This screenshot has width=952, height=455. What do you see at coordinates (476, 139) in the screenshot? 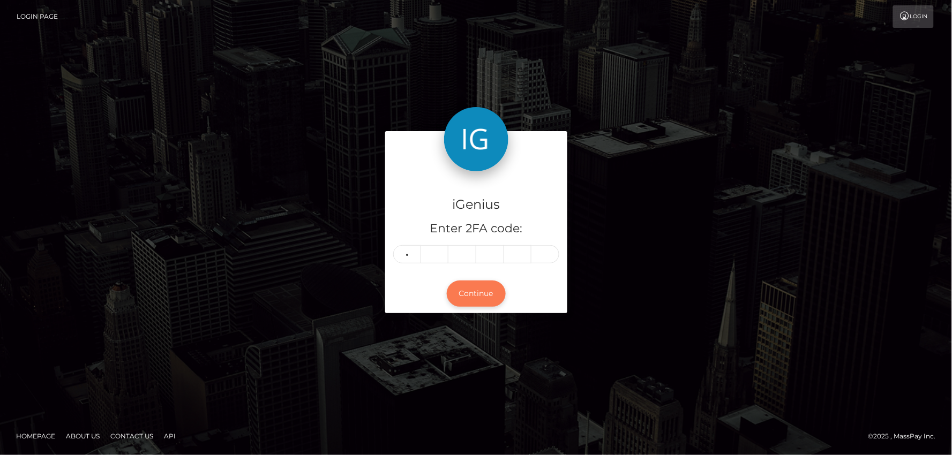
I see `img: iGenius` at bounding box center [476, 139].